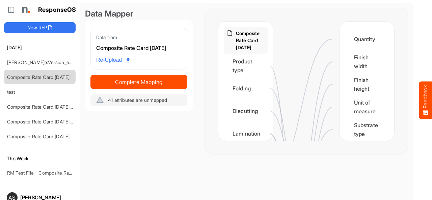 Image resolution: width=432 pixels, height=200 pixels. What do you see at coordinates (137, 100) in the screenshot?
I see `span: 41 attributes are unmapped` at bounding box center [137, 100].